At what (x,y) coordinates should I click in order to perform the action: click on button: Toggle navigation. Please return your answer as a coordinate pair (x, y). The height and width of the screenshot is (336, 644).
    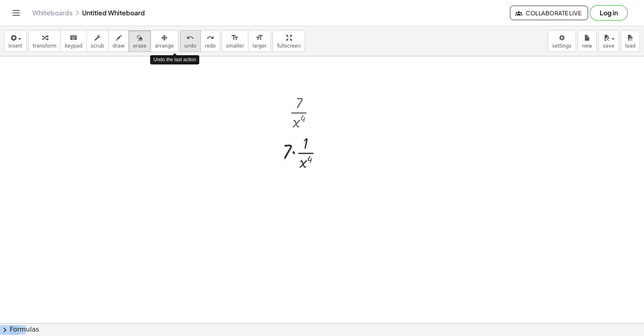
    Looking at the image, I should click on (16, 13).